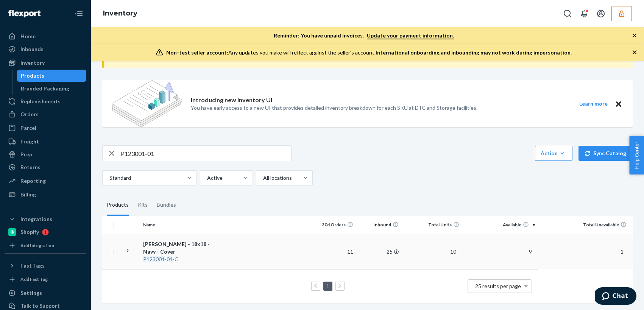 Image resolution: width=644 pixels, height=310 pixels. What do you see at coordinates (46, 142) in the screenshot?
I see `a: Freight` at bounding box center [46, 142].